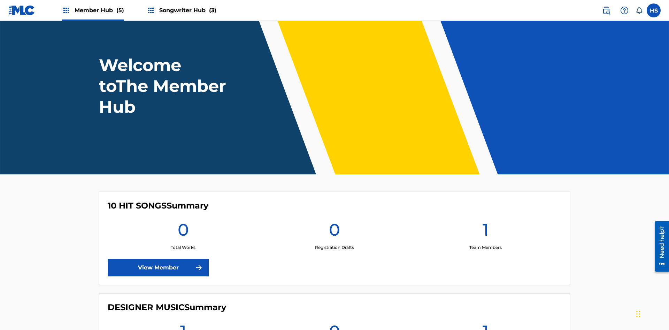 The width and height of the screenshot is (669, 330). Describe the element at coordinates (335, 248) in the screenshot. I see `p: Registration Drafts` at that location.